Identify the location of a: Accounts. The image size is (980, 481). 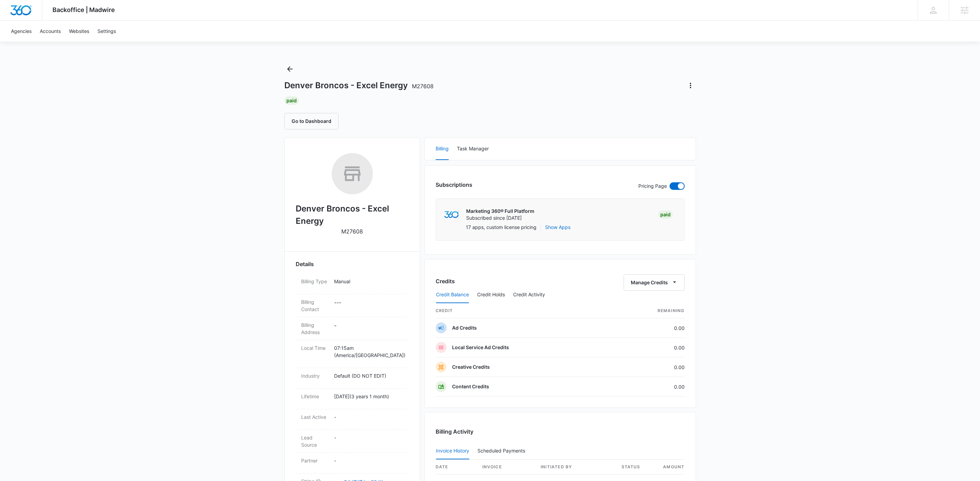
(50, 31).